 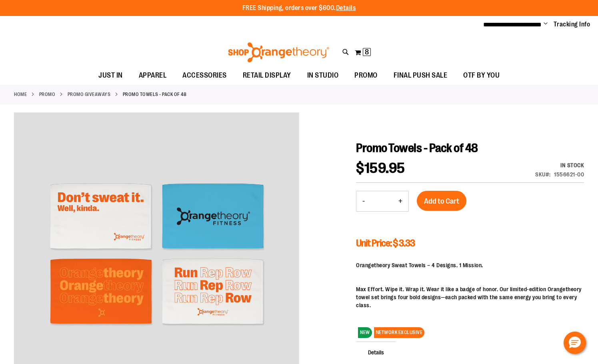 What do you see at coordinates (442, 201) in the screenshot?
I see `button: Add to Cart` at bounding box center [442, 201].